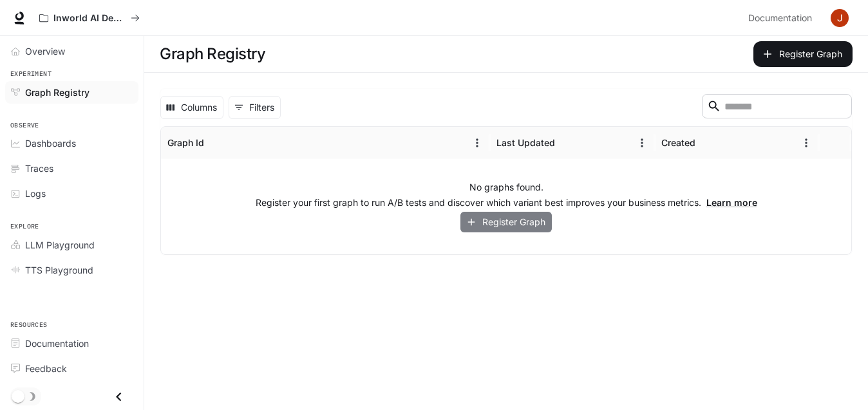 The width and height of the screenshot is (868, 410). Describe the element at coordinates (18, 396) in the screenshot. I see `span: Dark mode toggle` at that location.